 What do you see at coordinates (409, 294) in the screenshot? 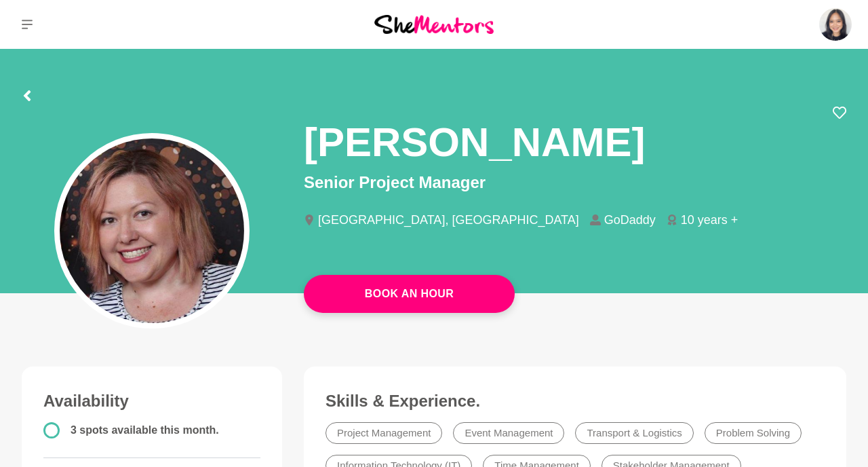
I see `a: Book An Hour` at bounding box center [409, 294].